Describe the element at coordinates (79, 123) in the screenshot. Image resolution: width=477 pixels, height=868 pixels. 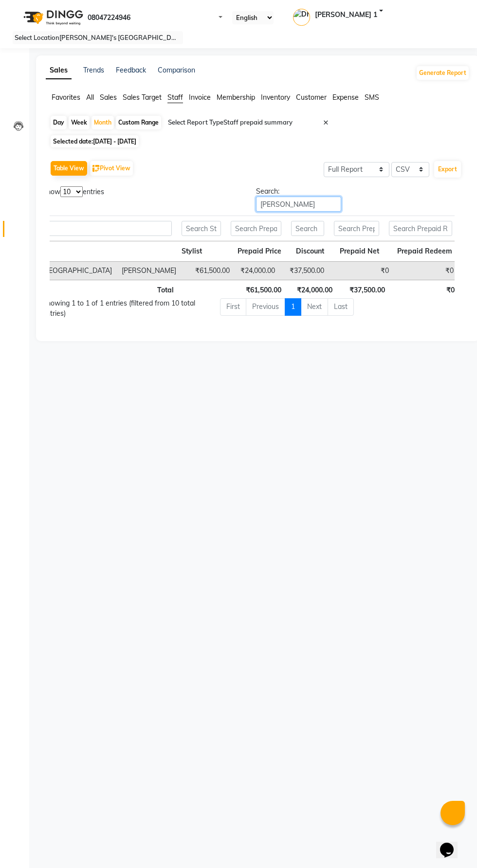
I see `div: Week` at that location.